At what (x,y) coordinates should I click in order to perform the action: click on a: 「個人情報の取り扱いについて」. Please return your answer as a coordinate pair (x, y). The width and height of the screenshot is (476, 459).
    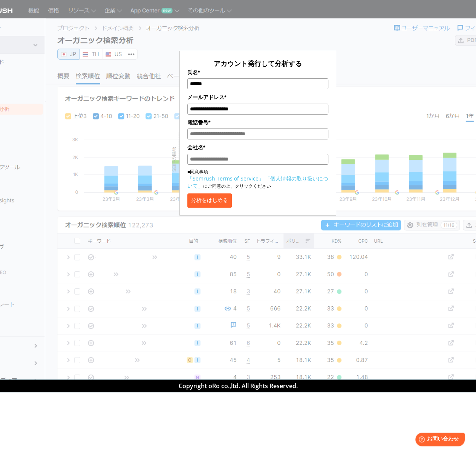
    Looking at the image, I should click on (258, 182).